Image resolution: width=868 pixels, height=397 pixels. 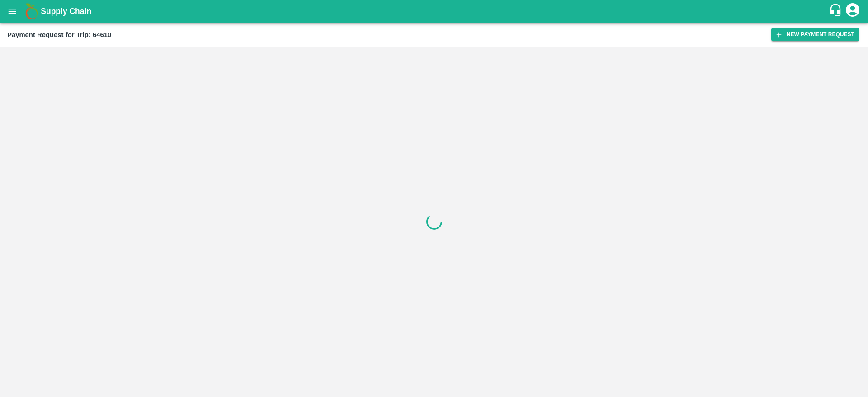 What do you see at coordinates (32, 12) in the screenshot?
I see `img: logo` at bounding box center [32, 12].